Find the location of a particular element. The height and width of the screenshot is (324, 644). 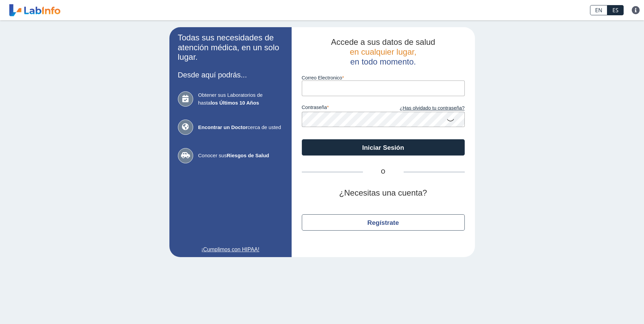

label: Correo Electronico is located at coordinates (383, 78).